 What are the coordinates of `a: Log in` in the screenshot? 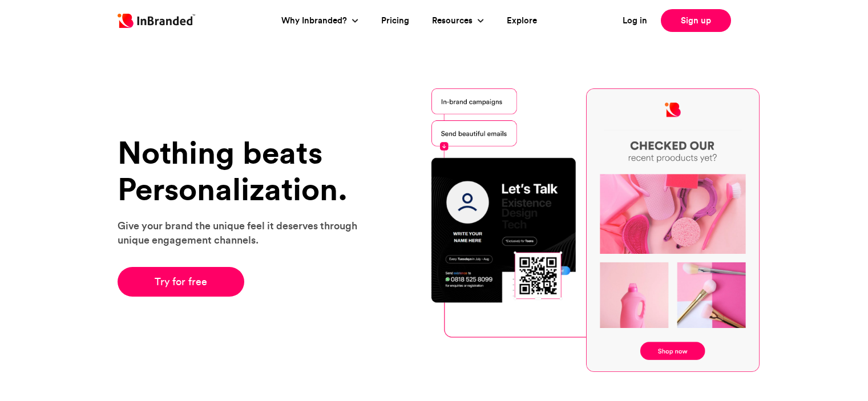 It's located at (635, 21).